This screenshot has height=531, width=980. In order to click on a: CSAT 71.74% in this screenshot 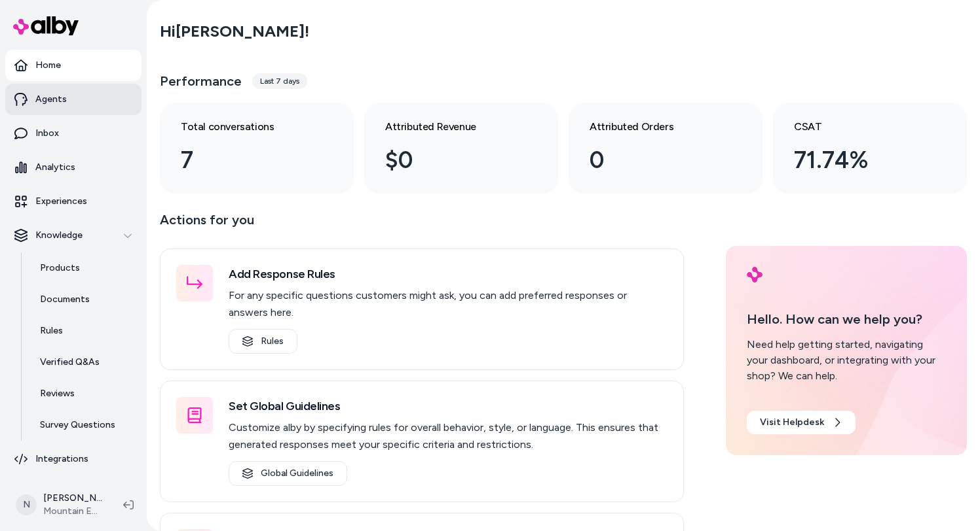, I will do `click(870, 148)`.